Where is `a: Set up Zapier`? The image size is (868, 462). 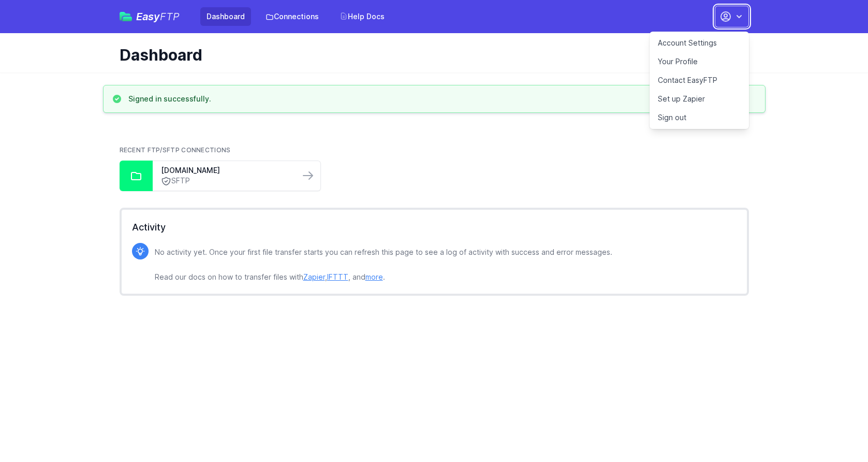
a: Set up Zapier is located at coordinates (699, 99).